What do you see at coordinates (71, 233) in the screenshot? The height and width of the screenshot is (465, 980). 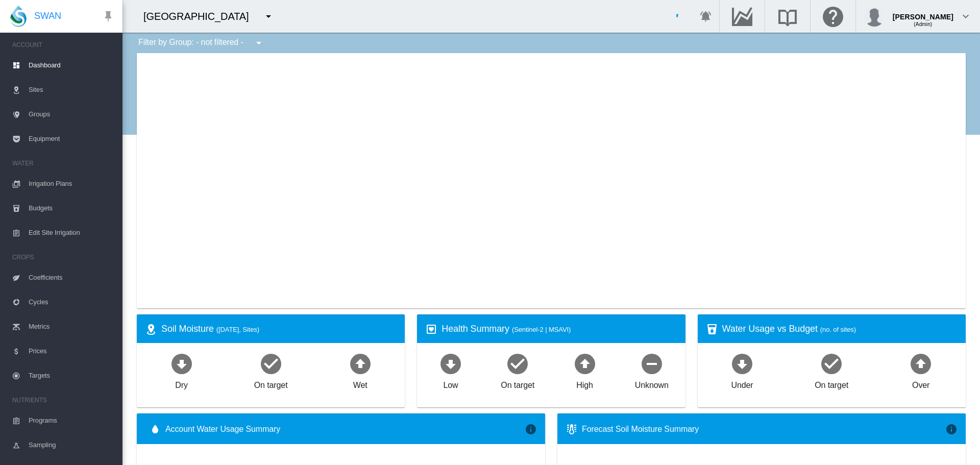 I see `span: Edit Site Irrigation` at bounding box center [71, 233].